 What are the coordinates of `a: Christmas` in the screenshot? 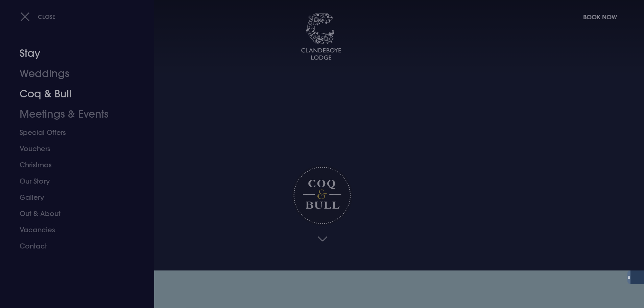 It's located at (73, 165).